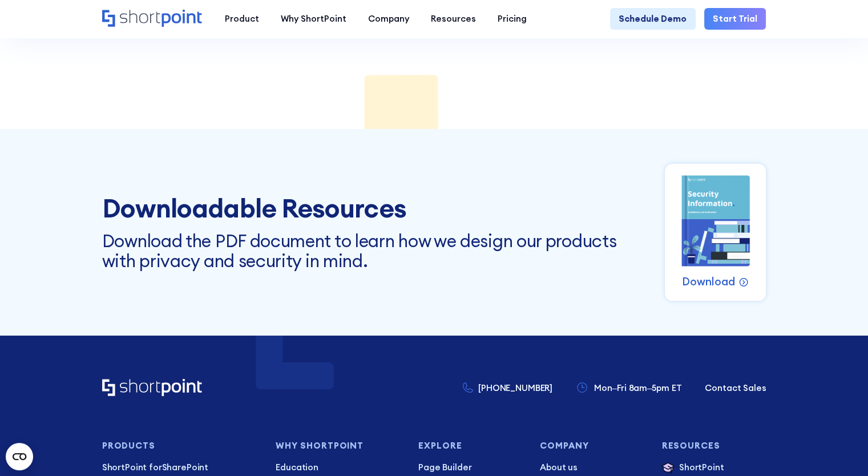 This screenshot has height=476, width=868. What do you see at coordinates (734, 388) in the screenshot?
I see `a: Contact Sales` at bounding box center [734, 388].